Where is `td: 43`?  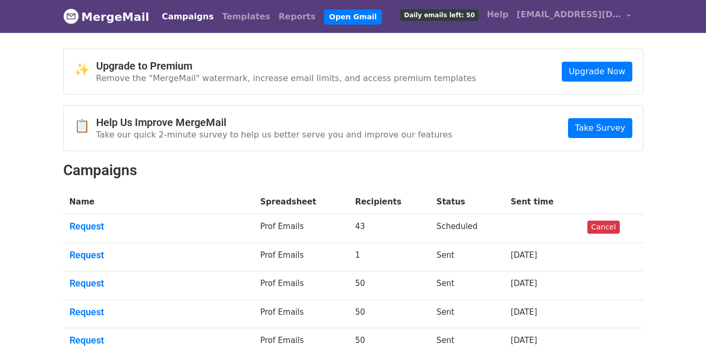
td: 43 is located at coordinates (389, 228).